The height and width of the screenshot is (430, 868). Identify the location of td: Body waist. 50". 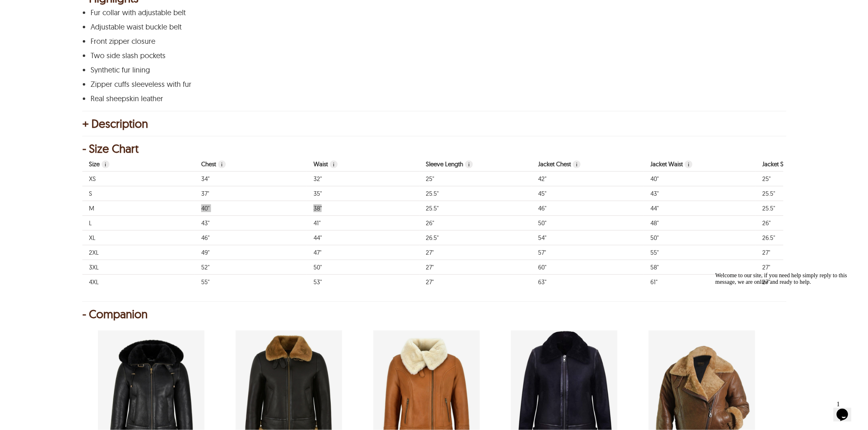
(363, 267).